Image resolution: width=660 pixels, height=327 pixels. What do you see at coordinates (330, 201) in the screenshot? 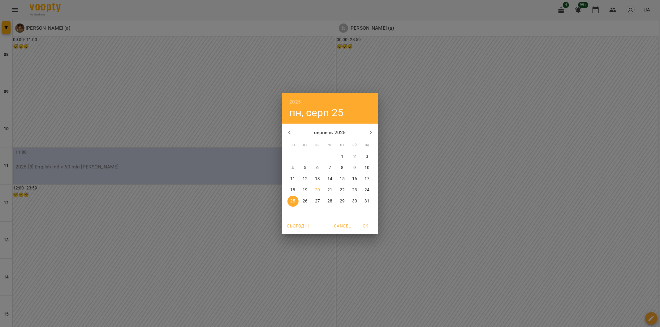
I see `button: 28` at bounding box center [330, 201].